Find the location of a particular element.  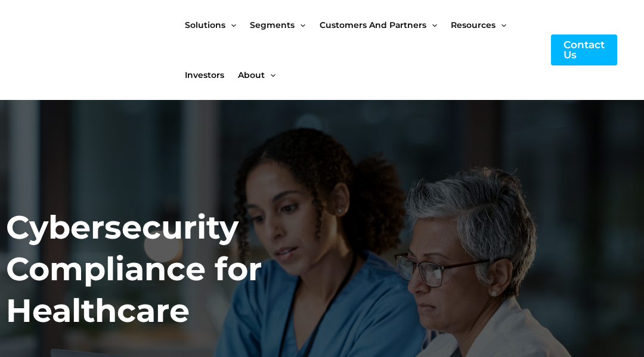

img: CyberCatch is located at coordinates (93, 50).